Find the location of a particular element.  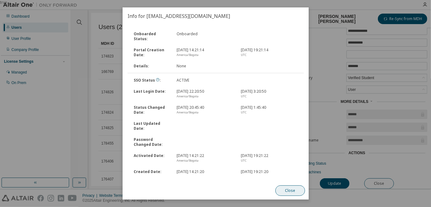

div: Created Date : is located at coordinates (151, 174).